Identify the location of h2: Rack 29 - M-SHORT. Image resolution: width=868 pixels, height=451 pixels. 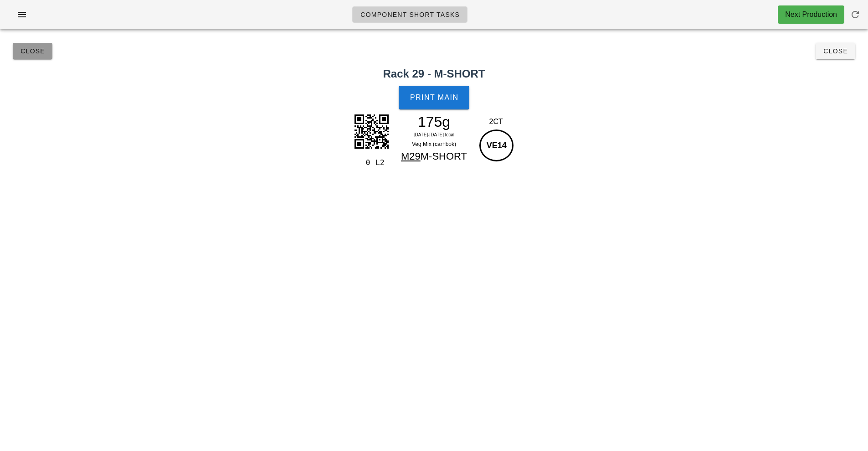
(434, 74).